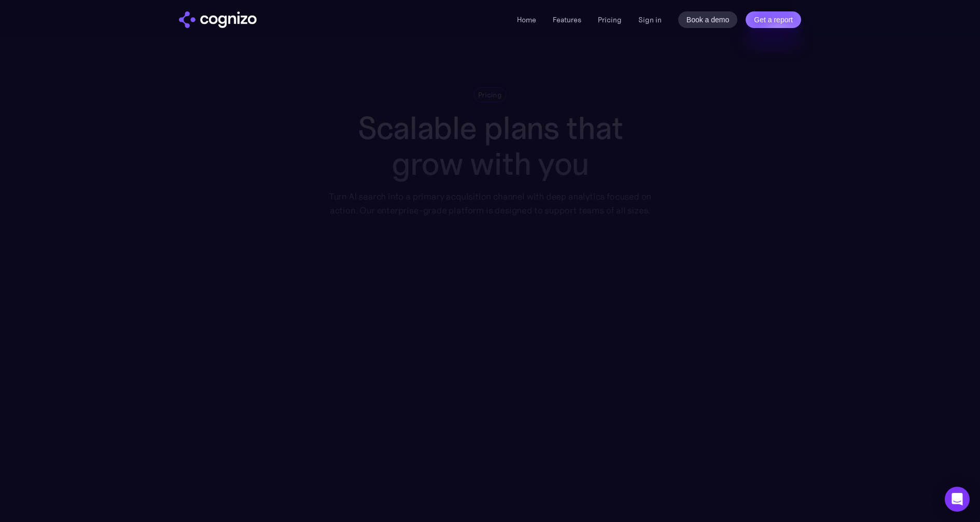 Image resolution: width=980 pixels, height=522 pixels. I want to click on div: Pricing, so click(490, 95).